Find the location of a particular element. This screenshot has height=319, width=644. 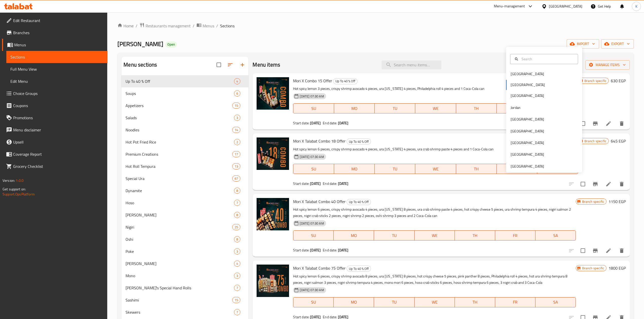

button: WE is located at coordinates (435, 303).